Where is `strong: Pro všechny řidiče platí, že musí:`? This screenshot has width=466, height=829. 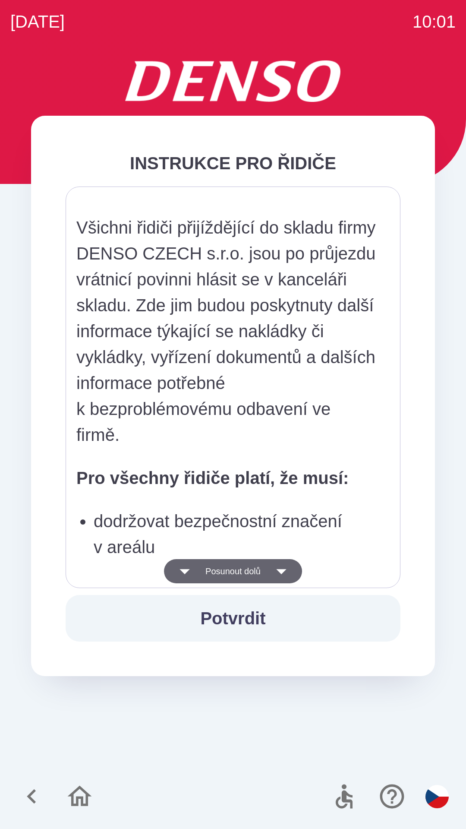 strong: Pro všechny řidiče platí, že musí: is located at coordinates (212, 478).